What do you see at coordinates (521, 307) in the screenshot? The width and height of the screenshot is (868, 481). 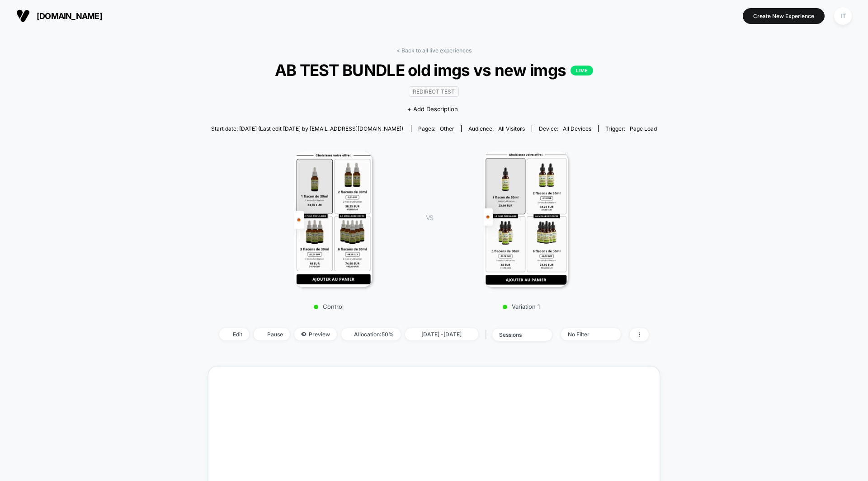 I see `p: Variation 1` at bounding box center [521, 307].